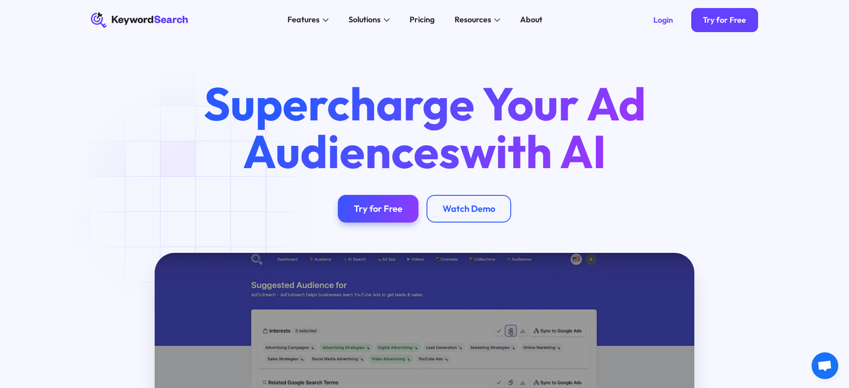  What do you see at coordinates (424, 127) in the screenshot?
I see `h1: Supercharge Your Ad Audiences` at bounding box center [424, 127].